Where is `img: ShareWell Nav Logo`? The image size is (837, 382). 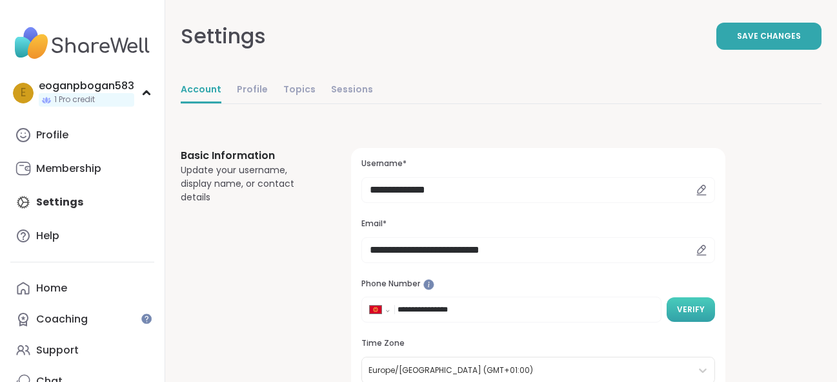
img: ShareWell Nav Logo is located at coordinates (82, 43).